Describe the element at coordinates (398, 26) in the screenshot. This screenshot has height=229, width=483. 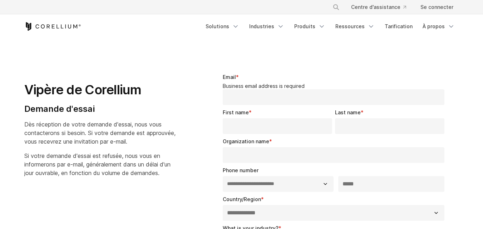
I see `font: Tarification` at that location.